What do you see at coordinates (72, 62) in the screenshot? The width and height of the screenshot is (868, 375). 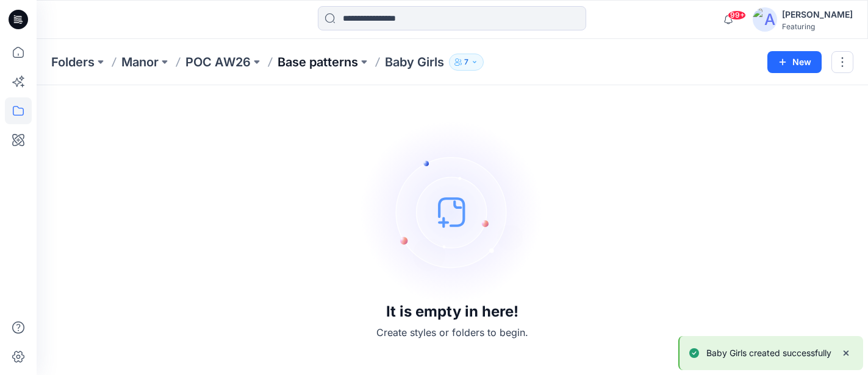 I see `p: Folders` at bounding box center [72, 62].